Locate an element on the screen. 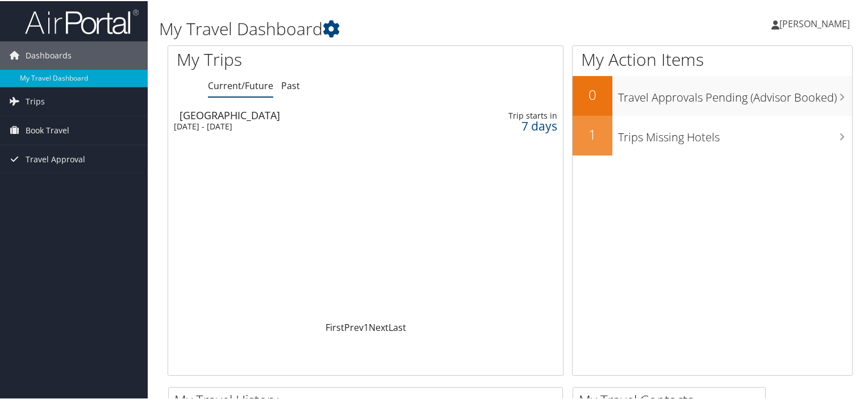  h1: My Action Items is located at coordinates (712, 59).